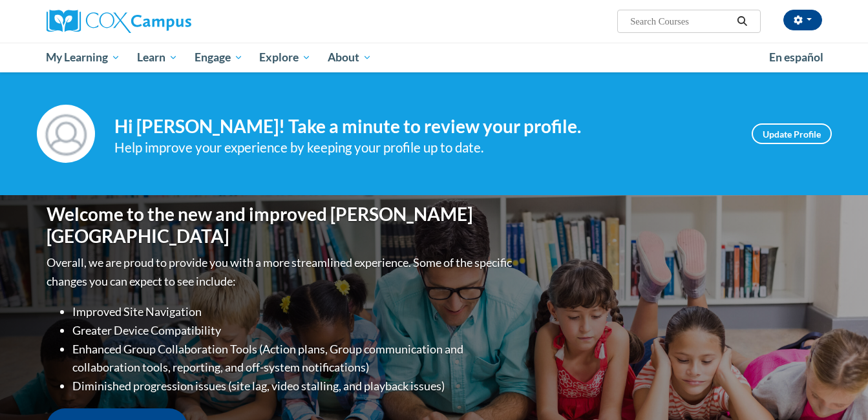 The image size is (868, 420). What do you see at coordinates (219, 58) in the screenshot?
I see `span: Engage` at bounding box center [219, 58].